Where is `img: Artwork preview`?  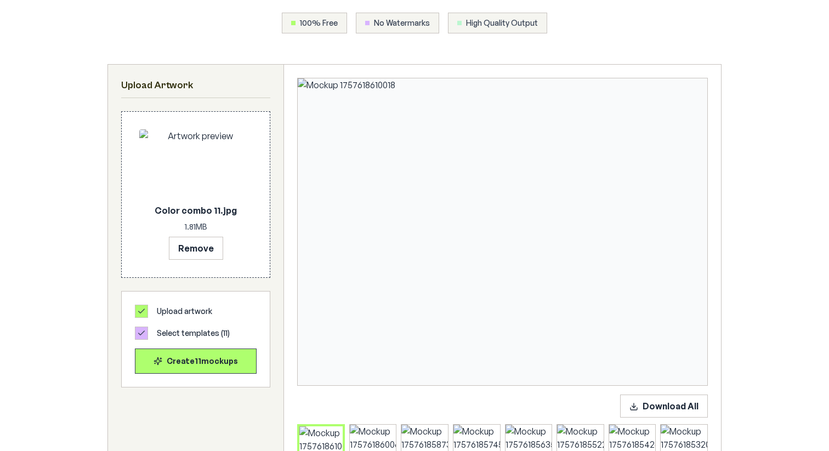 img: Artwork preview is located at coordinates (196, 164).